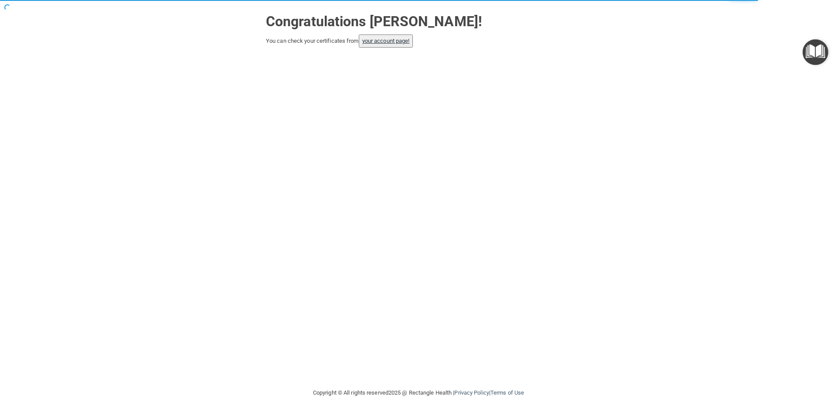 This screenshot has width=837, height=416. I want to click on a: Privacy Policy, so click(471, 392).